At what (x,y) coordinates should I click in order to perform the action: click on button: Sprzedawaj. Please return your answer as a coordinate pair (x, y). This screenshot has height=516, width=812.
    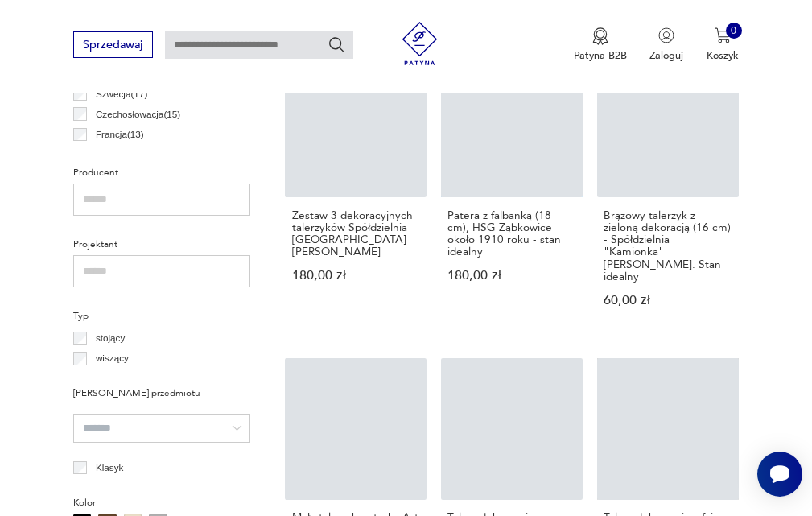
    Looking at the image, I should click on (113, 44).